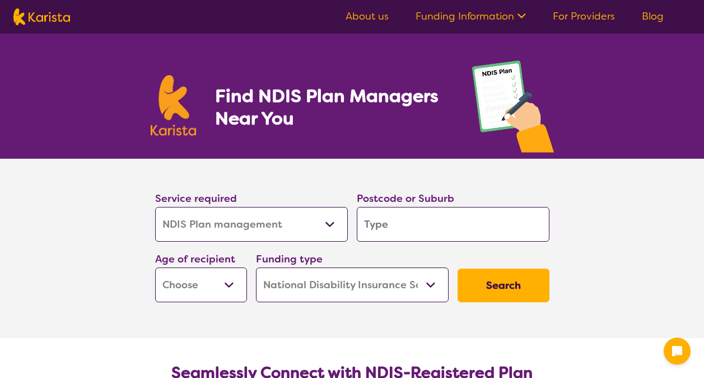 The width and height of the screenshot is (704, 378). Describe the element at coordinates (289, 259) in the screenshot. I see `label: Funding type` at that location.